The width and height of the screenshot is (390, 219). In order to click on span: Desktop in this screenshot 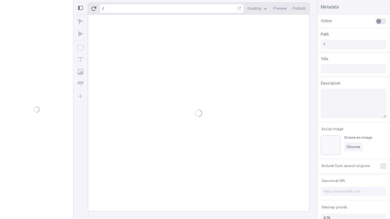, I will do `click(254, 9)`.